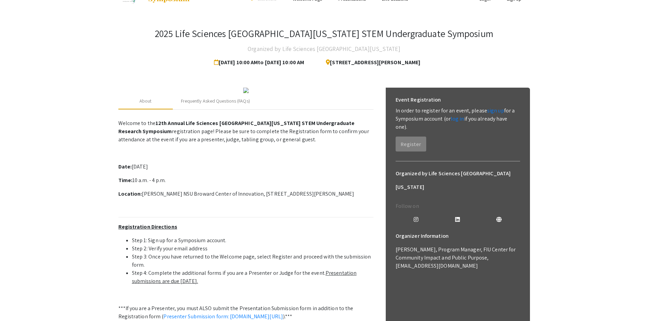  I want to click on li: Step 2: Verify your email address, so click(253, 249).